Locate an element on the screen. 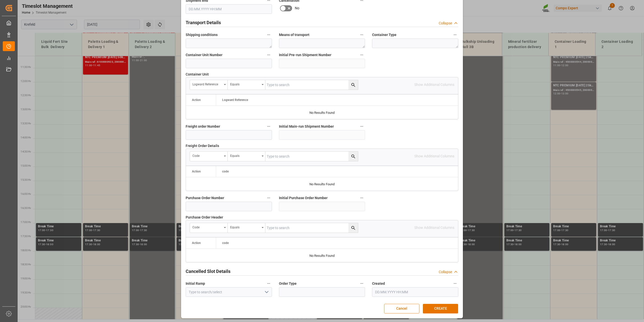 The image size is (644, 322). span: Initial Ramp is located at coordinates (195, 283).